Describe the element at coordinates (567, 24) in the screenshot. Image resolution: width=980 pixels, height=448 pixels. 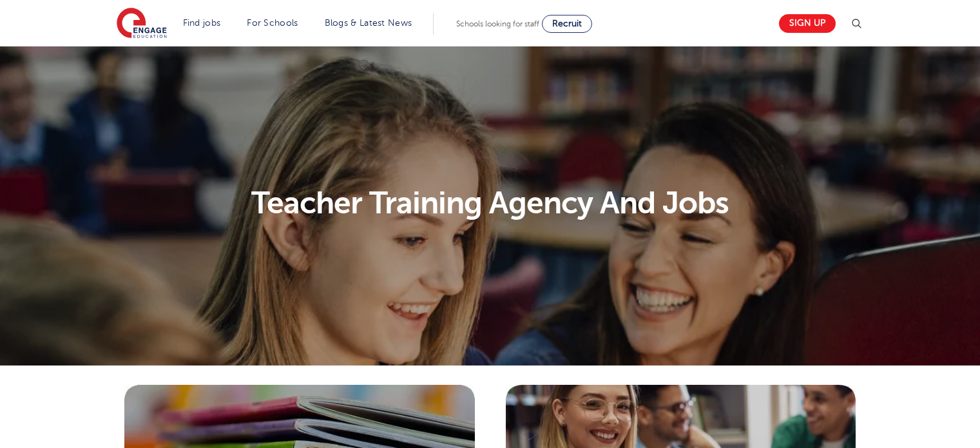
I see `a: Recruit` at that location.